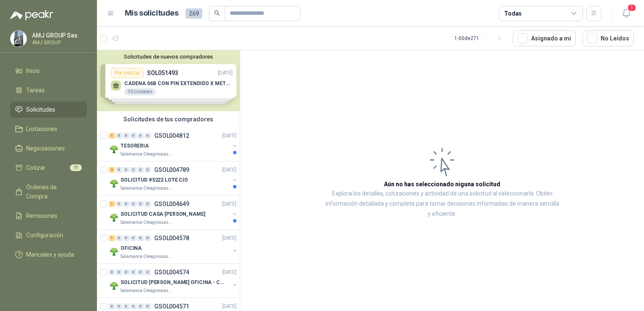 The width and height of the screenshot is (644, 311). I want to click on span: search, so click(217, 13).